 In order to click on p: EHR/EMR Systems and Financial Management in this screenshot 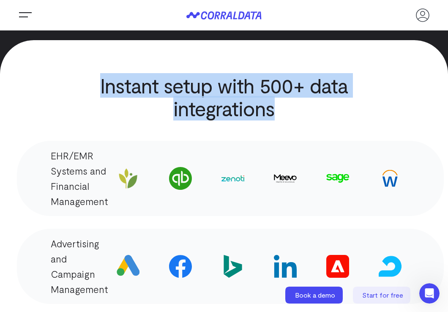, I will do `click(79, 178)`.